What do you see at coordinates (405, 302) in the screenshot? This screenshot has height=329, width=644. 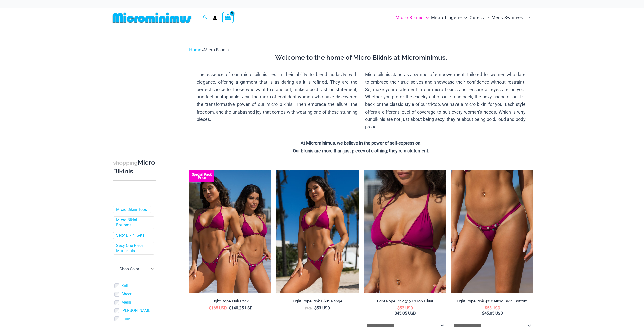 I see `a: Tight Rope Pink 319 Tri Top Bikini` at bounding box center [405, 302].